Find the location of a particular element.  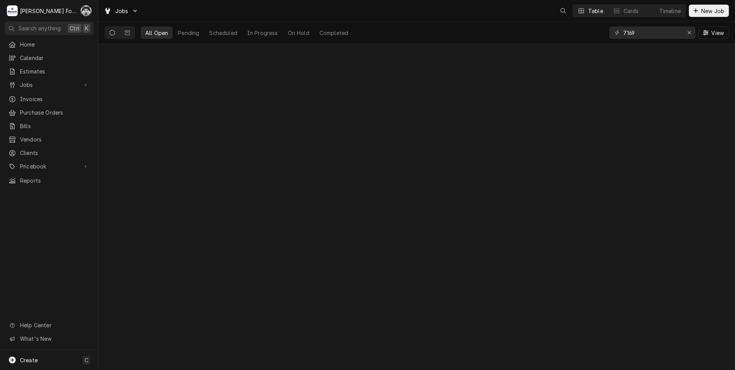

div: On Hold is located at coordinates (299, 33).